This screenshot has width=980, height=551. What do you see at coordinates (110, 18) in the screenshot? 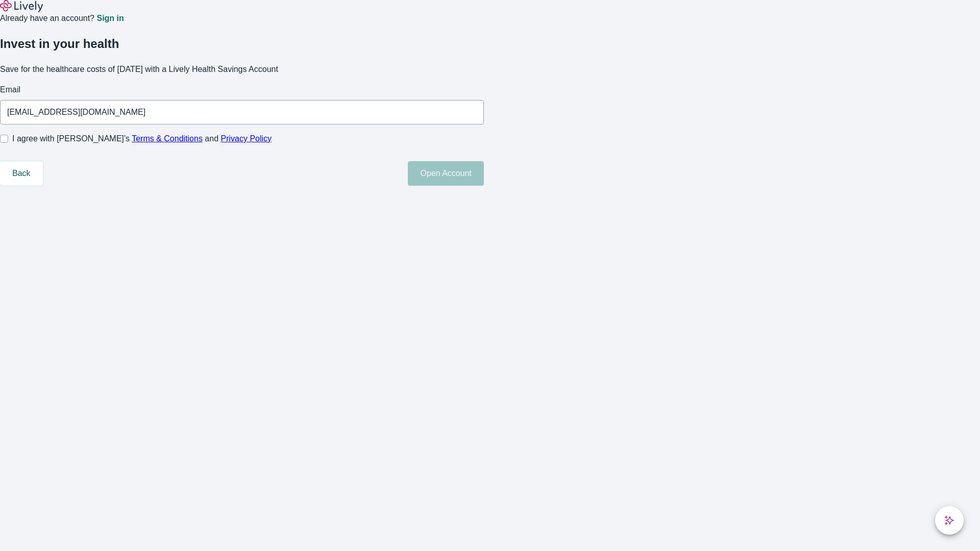
I see `a: Sign in` at bounding box center [110, 18].